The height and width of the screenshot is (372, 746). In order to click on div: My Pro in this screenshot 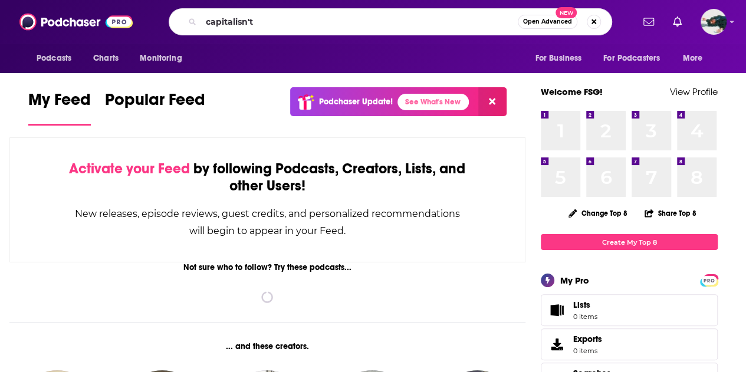, I will do `click(575, 280)`.